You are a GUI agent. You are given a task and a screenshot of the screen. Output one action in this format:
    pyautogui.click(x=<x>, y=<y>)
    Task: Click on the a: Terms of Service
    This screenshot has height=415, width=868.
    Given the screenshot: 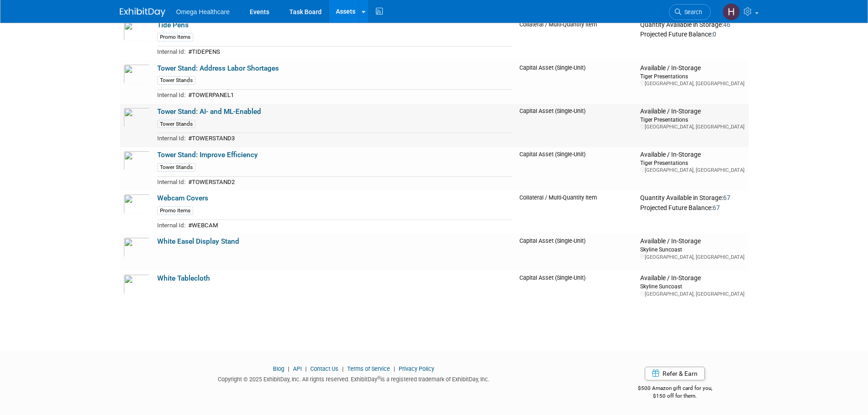 What is the action you would take?
    pyautogui.click(x=369, y=369)
    